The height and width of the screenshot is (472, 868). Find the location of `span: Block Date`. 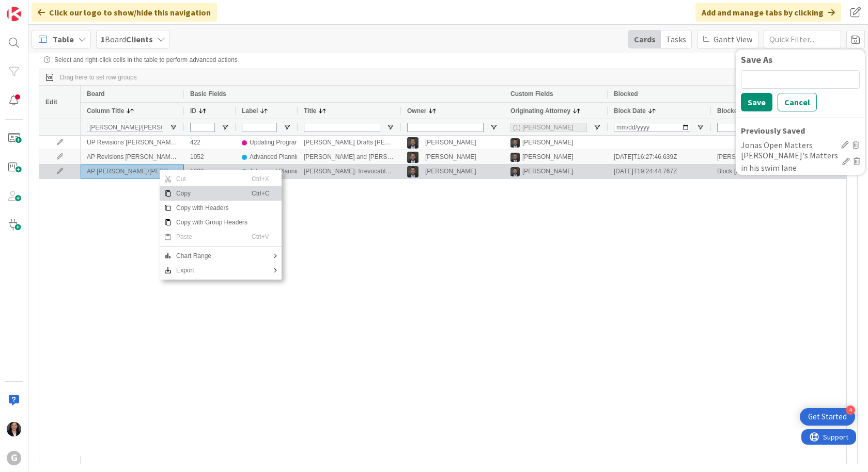

span: Block Date is located at coordinates (630, 111).